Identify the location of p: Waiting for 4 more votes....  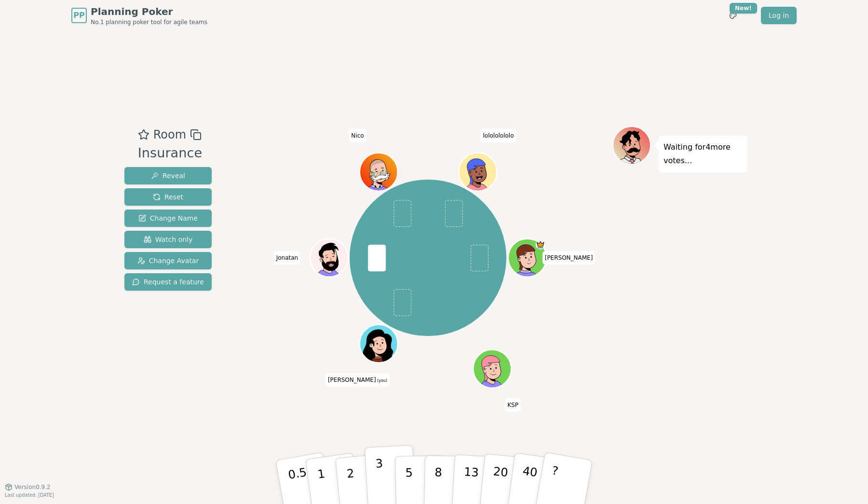
(703, 154).